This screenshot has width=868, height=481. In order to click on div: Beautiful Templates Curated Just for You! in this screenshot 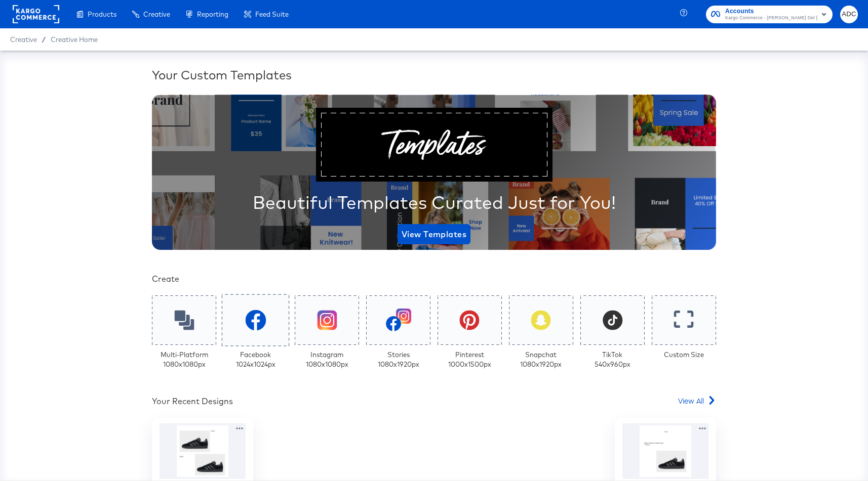, I will do `click(434, 203)`.